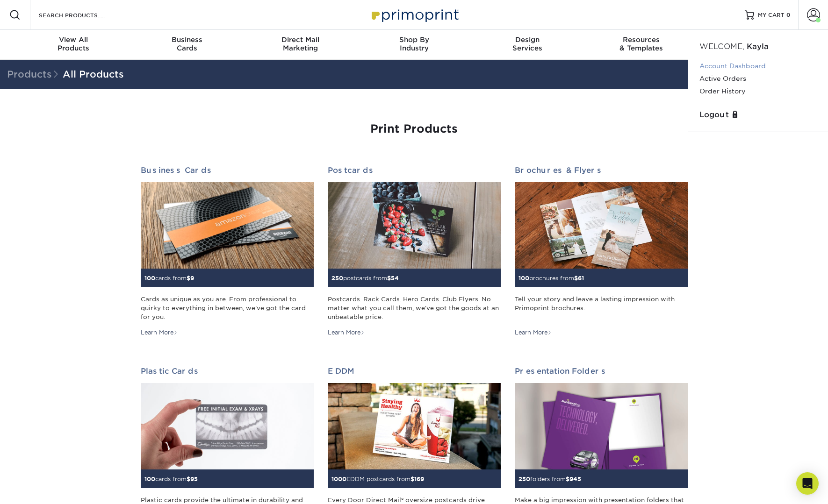 This screenshot has width=828, height=504. Describe the element at coordinates (641, 45) in the screenshot. I see `a: Resources& Templates` at that location.